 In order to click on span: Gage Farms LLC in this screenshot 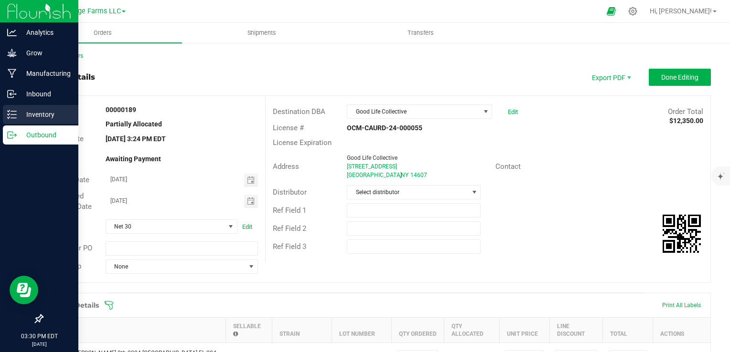, I will do `click(95, 11)`.